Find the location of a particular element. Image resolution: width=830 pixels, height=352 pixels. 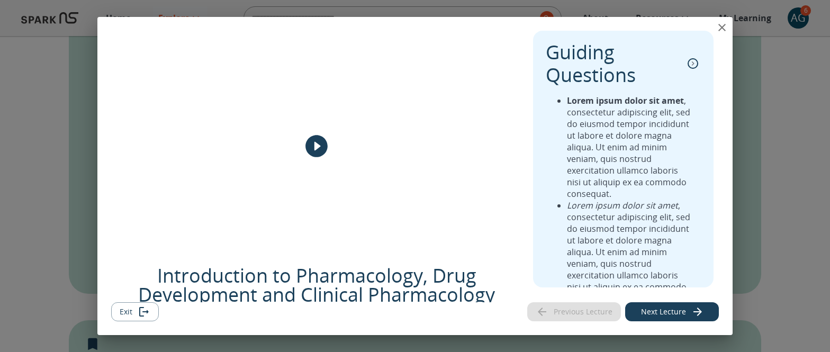

div: Image Cover is located at coordinates (316, 146).